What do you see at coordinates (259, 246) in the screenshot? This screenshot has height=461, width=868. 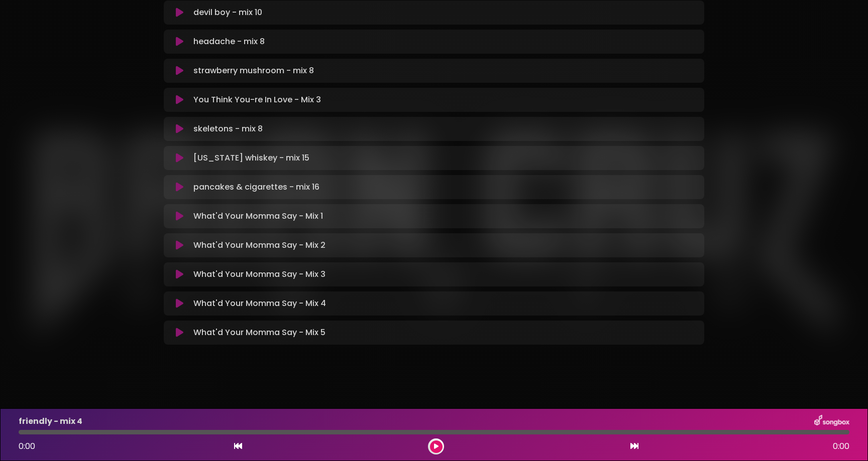 I see `p: What'd Your Momma Say - Mix 2` at bounding box center [259, 246].